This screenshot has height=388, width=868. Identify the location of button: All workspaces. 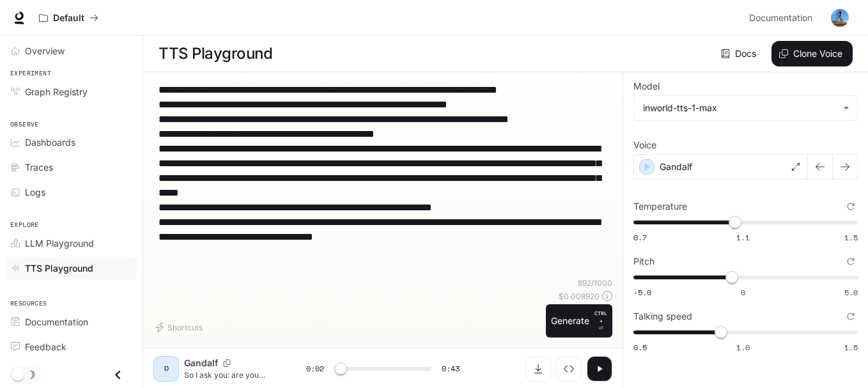
(68, 18).